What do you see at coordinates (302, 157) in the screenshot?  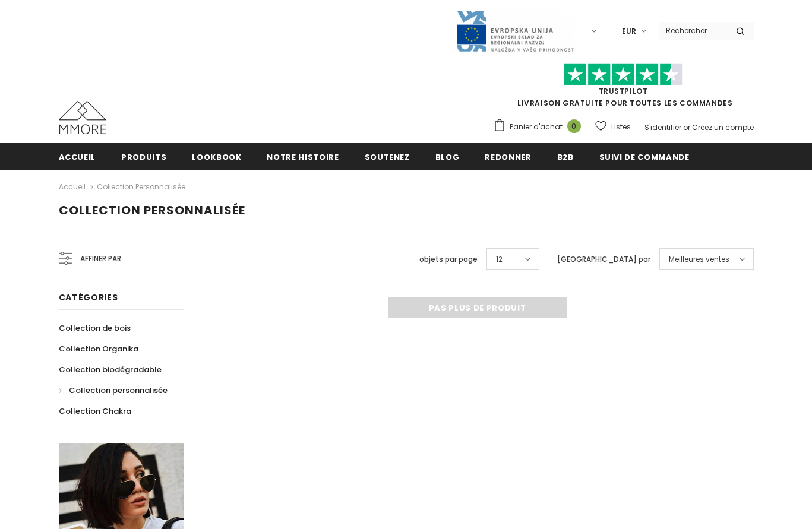 I see `span: Notre histoire` at bounding box center [302, 157].